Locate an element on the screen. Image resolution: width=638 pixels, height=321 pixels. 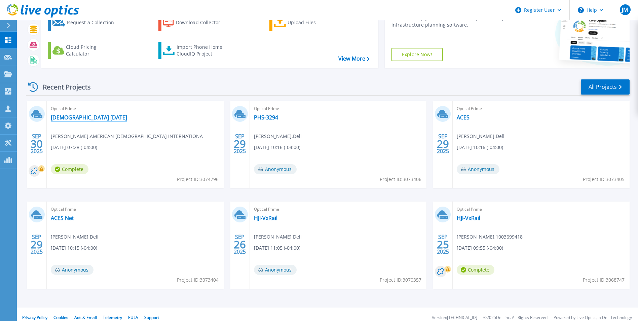
li: Powered by Live Optics, a Dell Technology is located at coordinates (593, 318).